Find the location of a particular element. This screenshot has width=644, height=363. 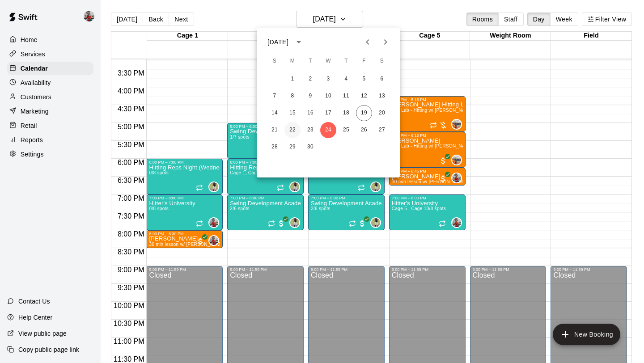

button: 21 is located at coordinates (275, 130).